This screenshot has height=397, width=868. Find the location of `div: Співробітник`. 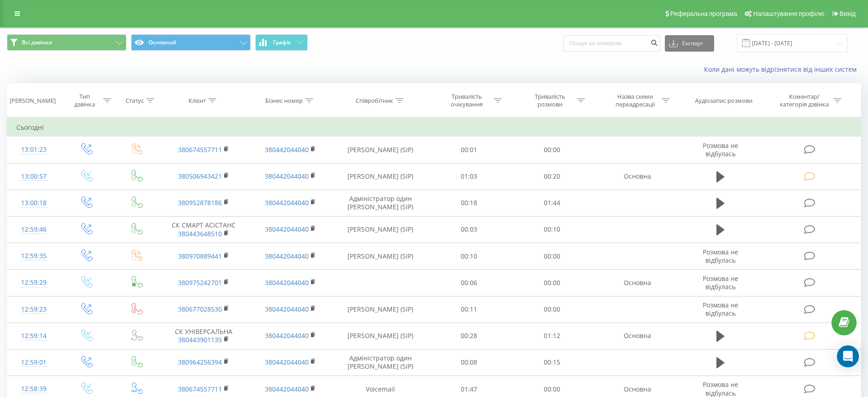

div: Співробітник is located at coordinates (374, 101).